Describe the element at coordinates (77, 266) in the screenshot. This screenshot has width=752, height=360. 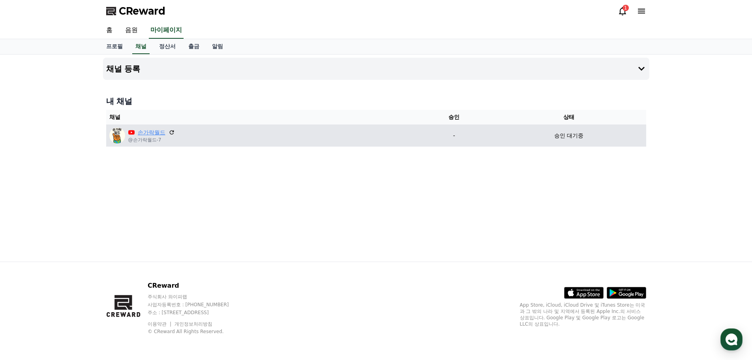
I see `span: 대화` at that location.